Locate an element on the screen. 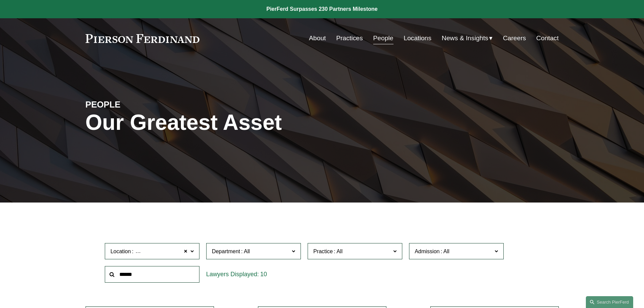  span: Location is located at coordinates (121, 251).